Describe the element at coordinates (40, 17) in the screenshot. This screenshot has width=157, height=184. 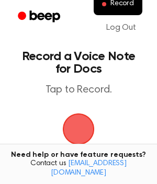
I see `a: Beep` at that location.